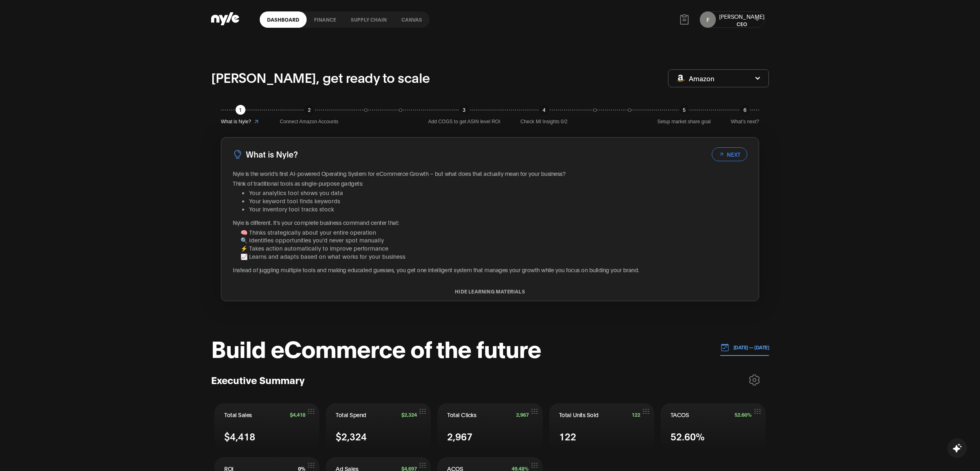  What do you see at coordinates (490, 427) in the screenshot?
I see `button: Total Clicks2,9672,967` at bounding box center [490, 427].